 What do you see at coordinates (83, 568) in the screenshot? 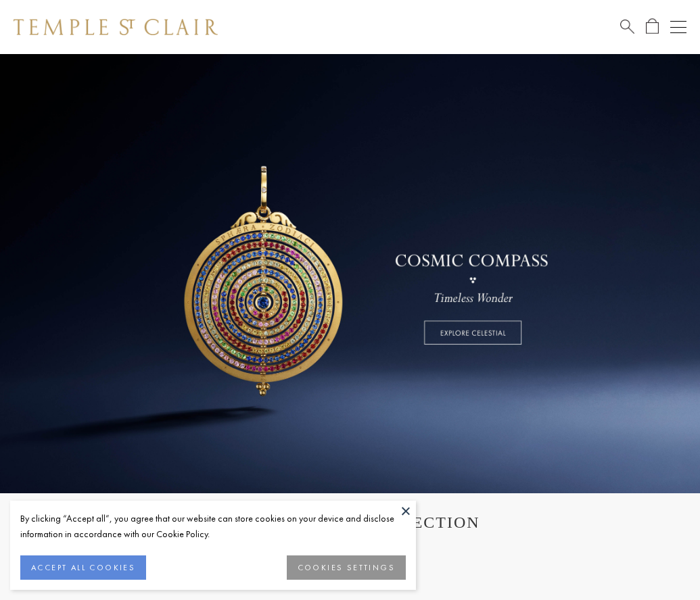
I see `button: ACCEPT ALL COOKIES` at bounding box center [83, 568].